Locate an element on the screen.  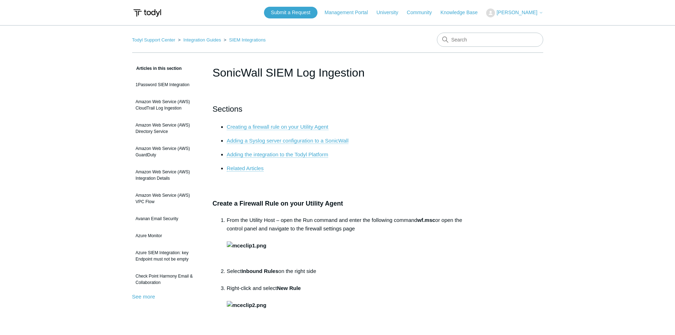
li: Select on the right side is located at coordinates (345, 275).